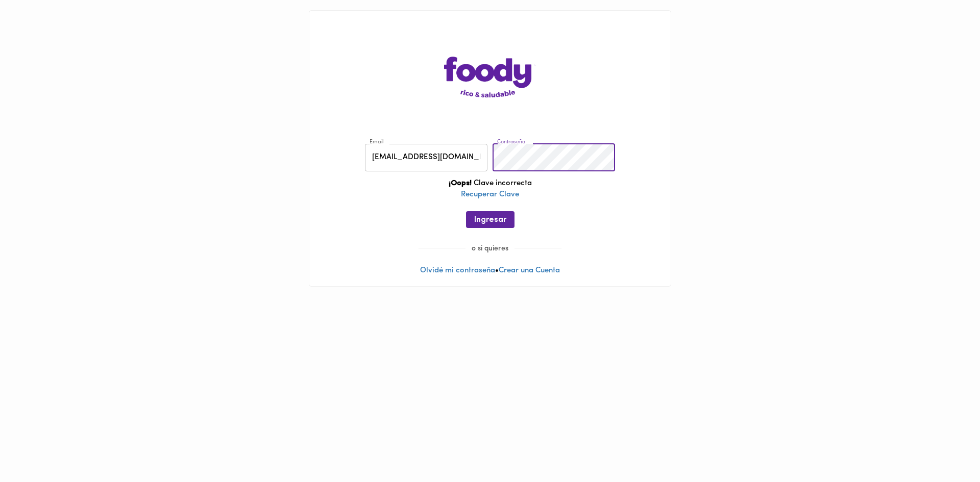  Describe the element at coordinates (490, 195) in the screenshot. I see `div: Clave incorrecta` at that location.